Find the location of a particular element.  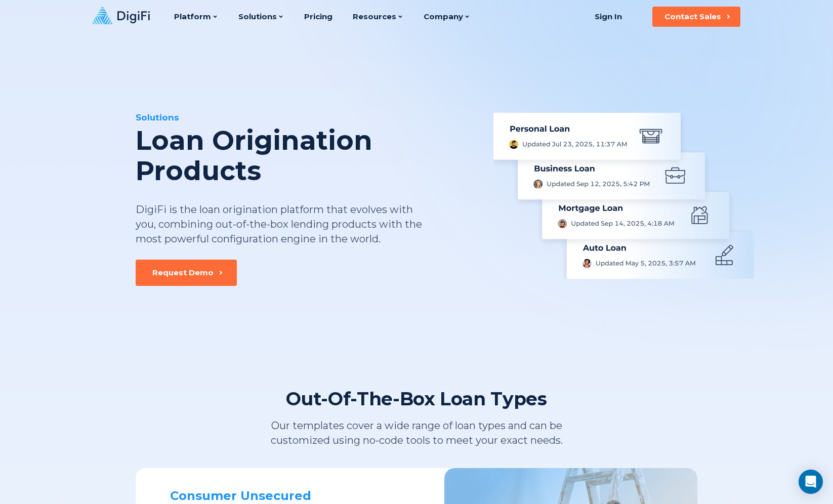

div: DigiFi is the loan origination platform that evolves with you, combining out-of-the-box lending p... is located at coordinates (279, 224).